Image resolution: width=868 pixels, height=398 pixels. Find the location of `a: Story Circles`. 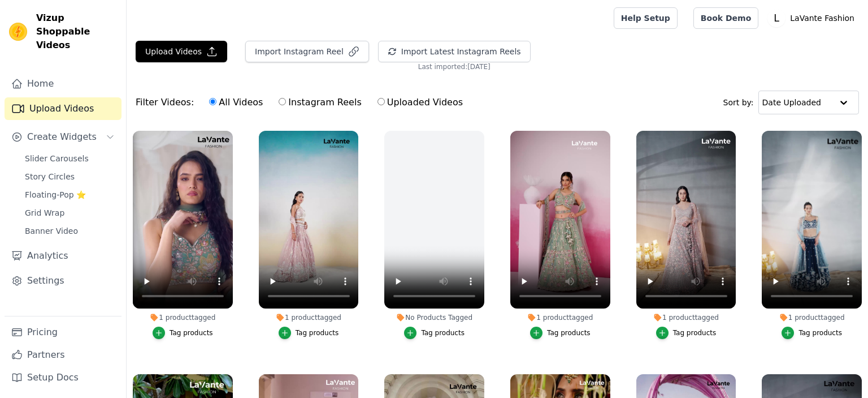

a: Story Circles is located at coordinates (69, 176).